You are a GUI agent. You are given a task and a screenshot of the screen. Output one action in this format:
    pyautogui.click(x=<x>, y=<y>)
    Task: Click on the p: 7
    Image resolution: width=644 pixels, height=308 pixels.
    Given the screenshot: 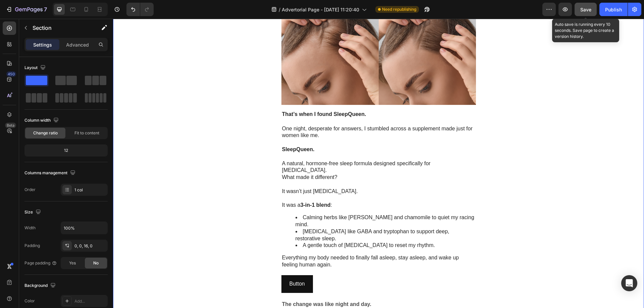 What is the action you would take?
    pyautogui.click(x=45, y=9)
    